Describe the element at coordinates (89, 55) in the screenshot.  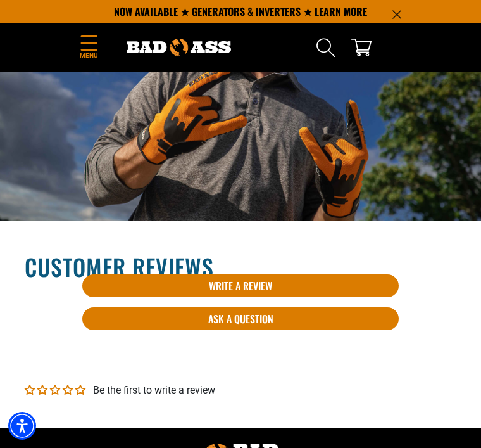
I see `span: Menu` at that location.